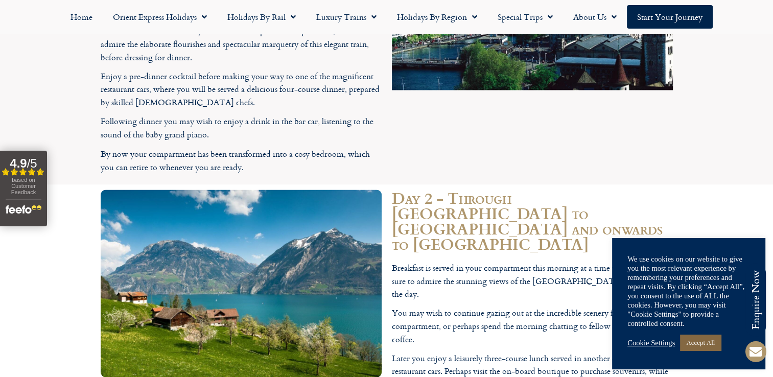 The width and height of the screenshot is (773, 377). I want to click on a: About Us, so click(594, 17).